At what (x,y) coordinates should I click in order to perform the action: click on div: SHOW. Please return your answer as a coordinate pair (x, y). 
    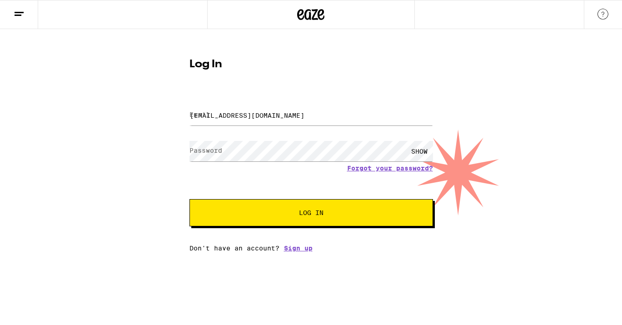
    Looking at the image, I should click on (419, 151).